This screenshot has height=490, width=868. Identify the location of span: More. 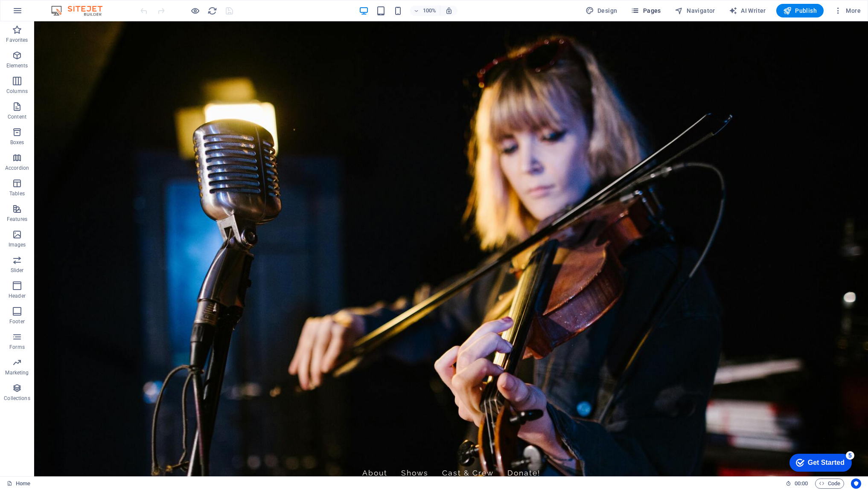
(847, 11).